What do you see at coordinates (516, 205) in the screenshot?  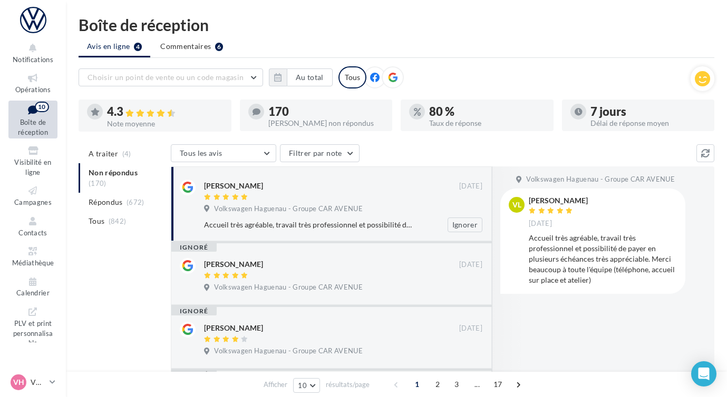 I see `span: VL` at bounding box center [516, 205].